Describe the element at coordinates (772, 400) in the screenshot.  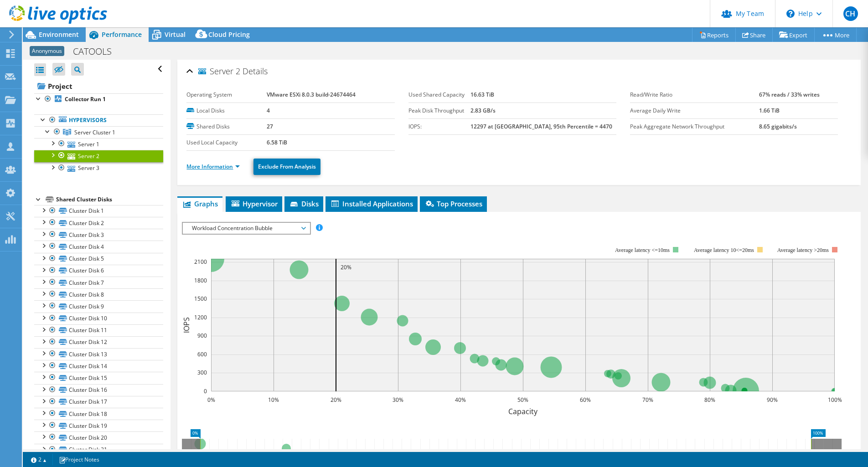
I see `text: 90%` at that location.